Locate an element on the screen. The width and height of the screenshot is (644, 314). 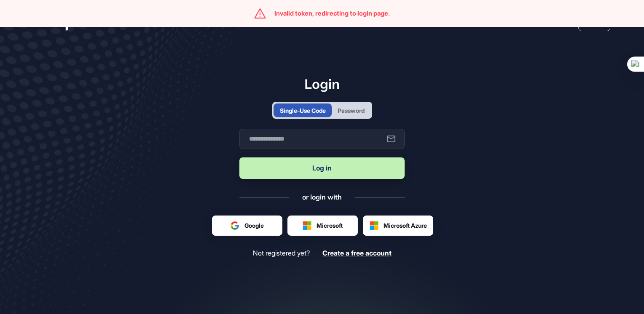
a: Create a free account is located at coordinates (356, 253).